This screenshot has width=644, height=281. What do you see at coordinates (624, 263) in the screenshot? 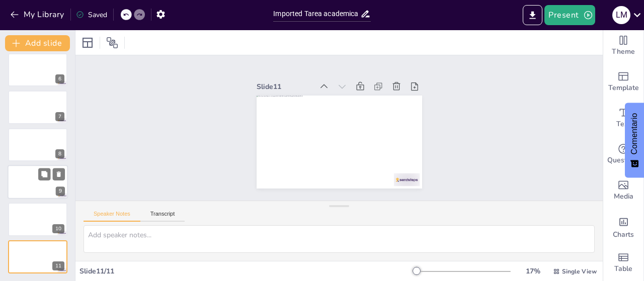
I see `div: Add a table` at bounding box center [624, 263].